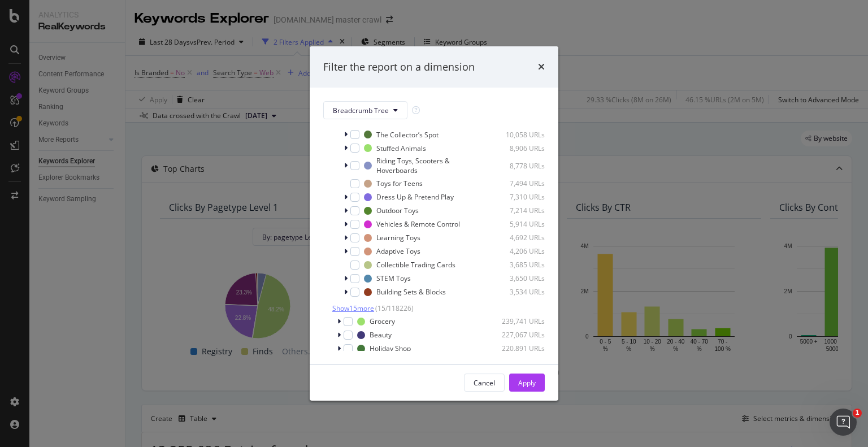  Describe the element at coordinates (380, 335) in the screenshot. I see `div: Beauty` at that location.